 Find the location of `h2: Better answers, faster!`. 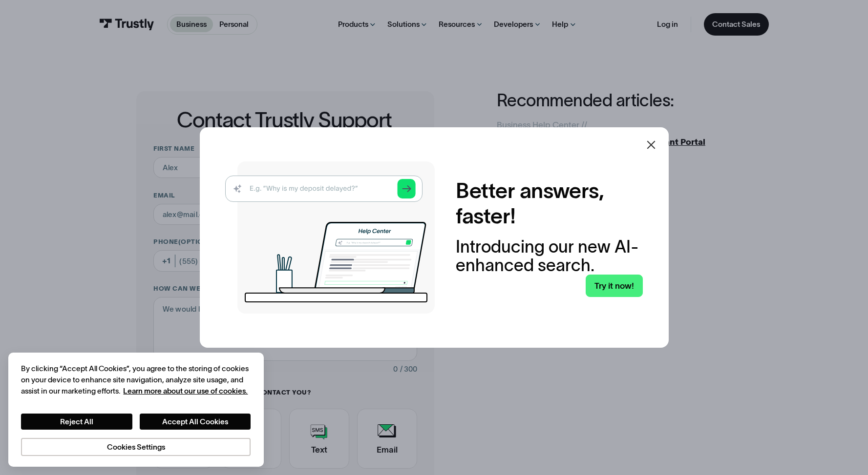

h2: Better answers, faster! is located at coordinates (549, 203).